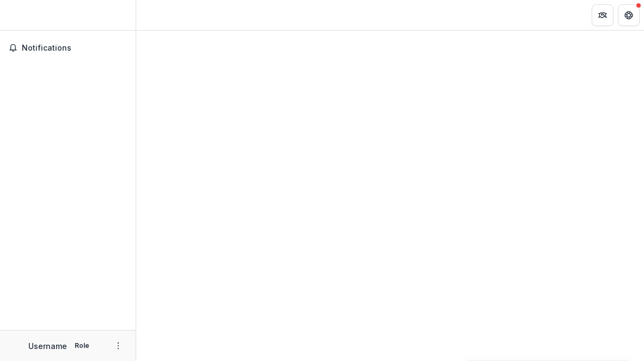 The image size is (644, 361). What do you see at coordinates (47, 346) in the screenshot?
I see `p: Username` at bounding box center [47, 346].